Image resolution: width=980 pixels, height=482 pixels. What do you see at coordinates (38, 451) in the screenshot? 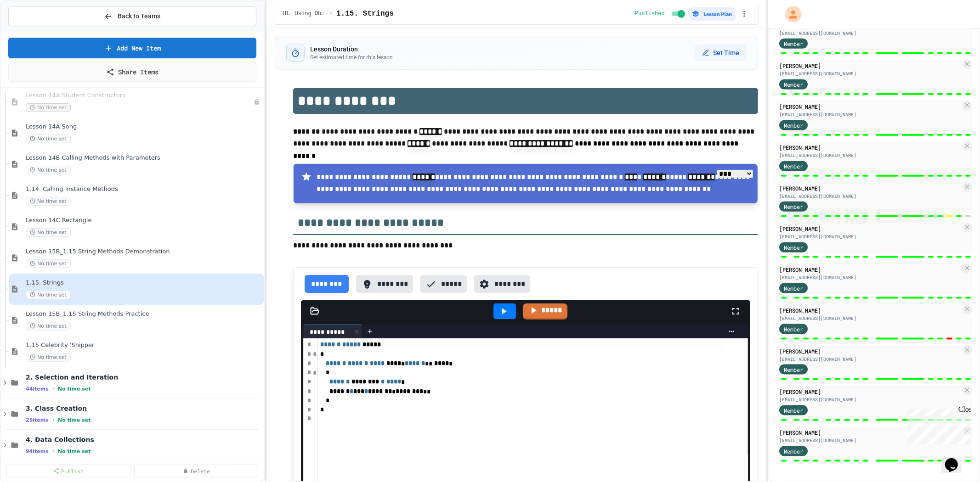
I see `span: 94 items` at bounding box center [38, 451].